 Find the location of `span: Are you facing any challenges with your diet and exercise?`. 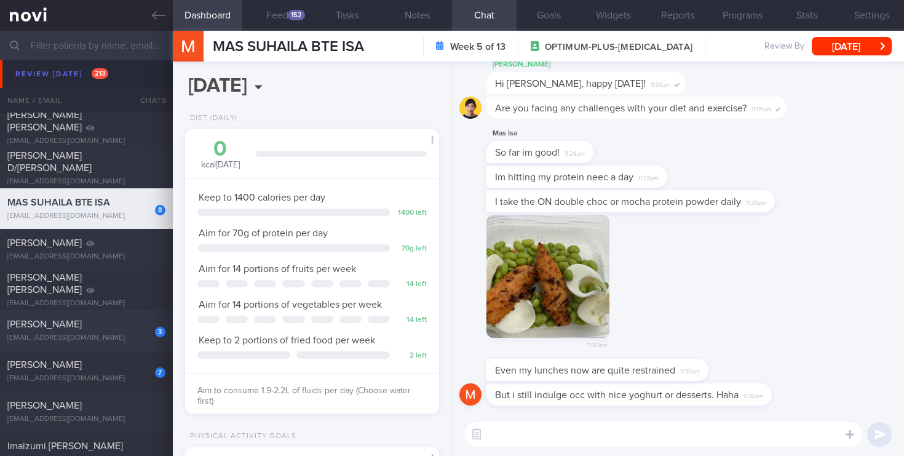

span: Are you facing any challenges with your diet and exercise? is located at coordinates (620, 108).